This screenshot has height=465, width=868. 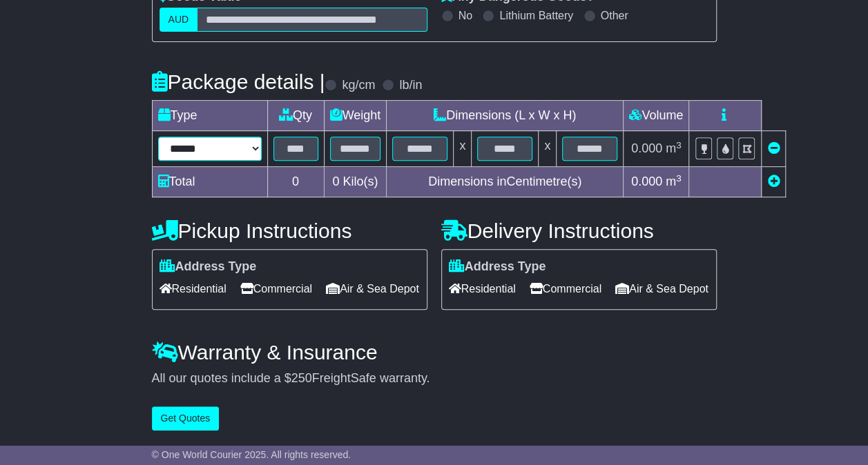 I want to click on h4: Package details |, so click(x=239, y=81).